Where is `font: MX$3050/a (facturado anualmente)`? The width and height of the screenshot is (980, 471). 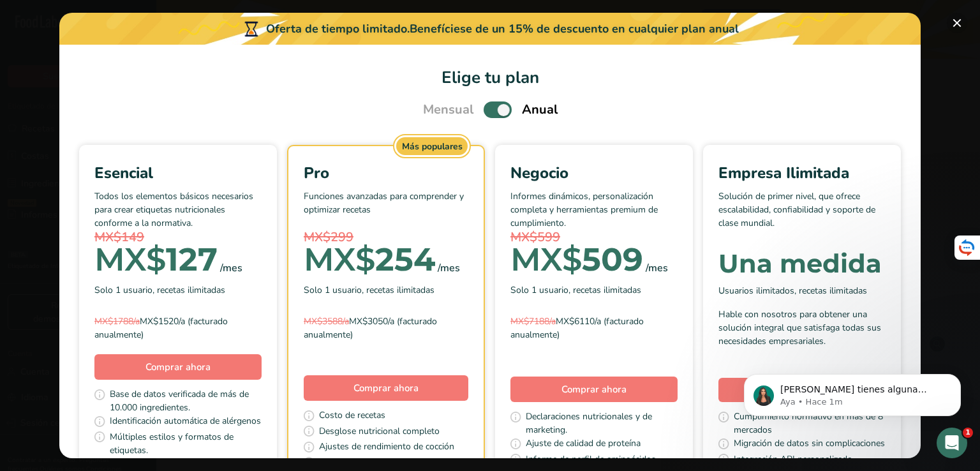
font: MX$3050/a (facturado anualmente) is located at coordinates (370, 328).